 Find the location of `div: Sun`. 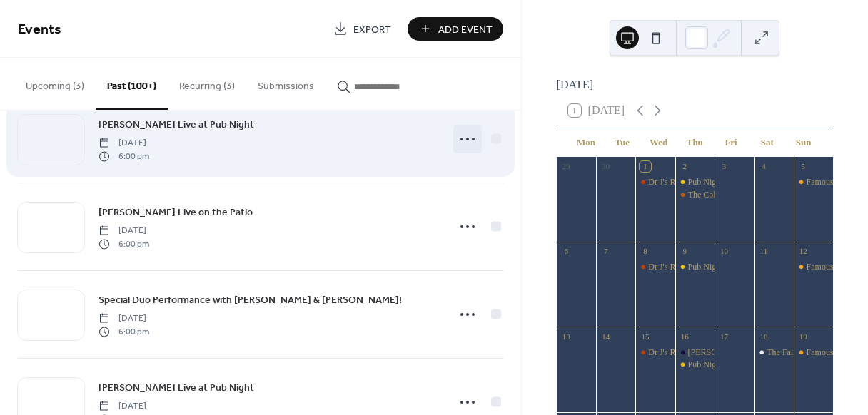

div: Sun is located at coordinates (803, 143).